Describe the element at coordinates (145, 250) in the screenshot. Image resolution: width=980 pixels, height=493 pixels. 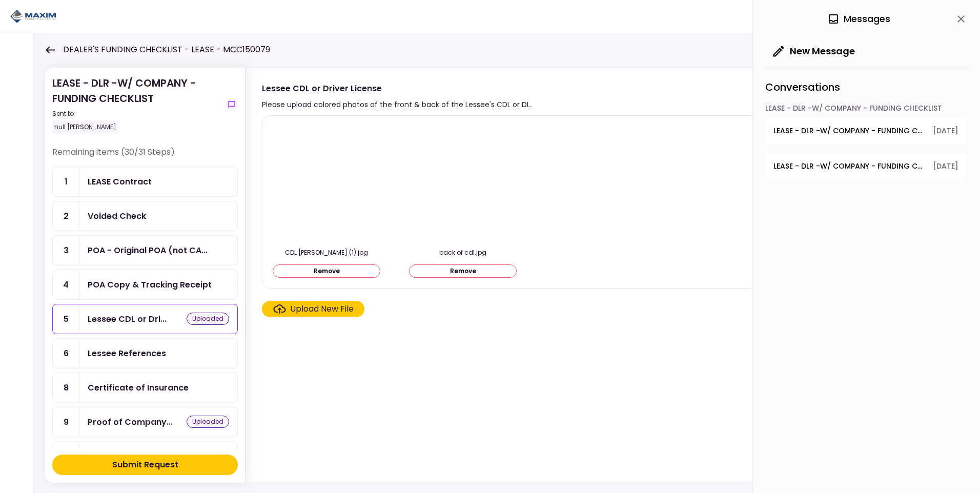
I see `a: 3POA - Original POA (not CA or GA) (Received in house)` at that location.